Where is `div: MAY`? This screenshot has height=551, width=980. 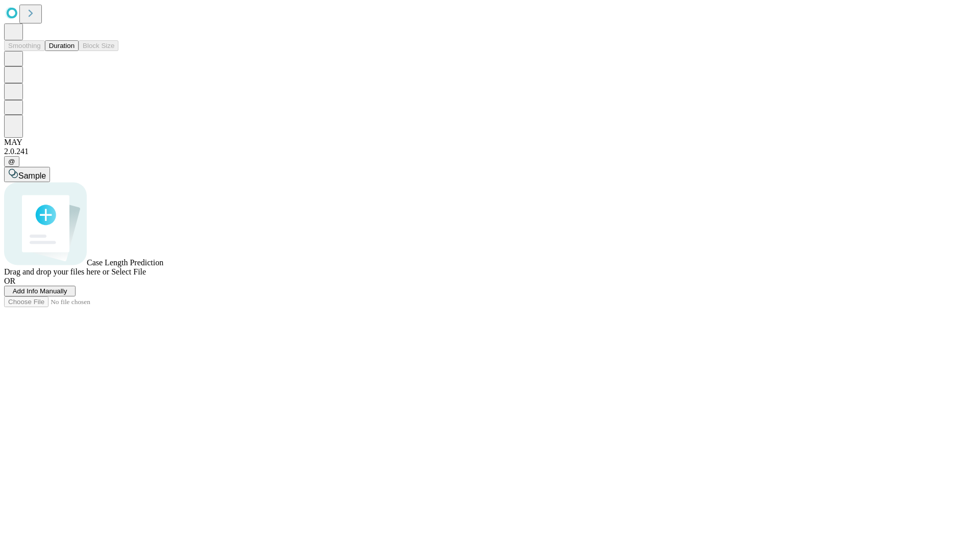 div: MAY is located at coordinates (490, 143).